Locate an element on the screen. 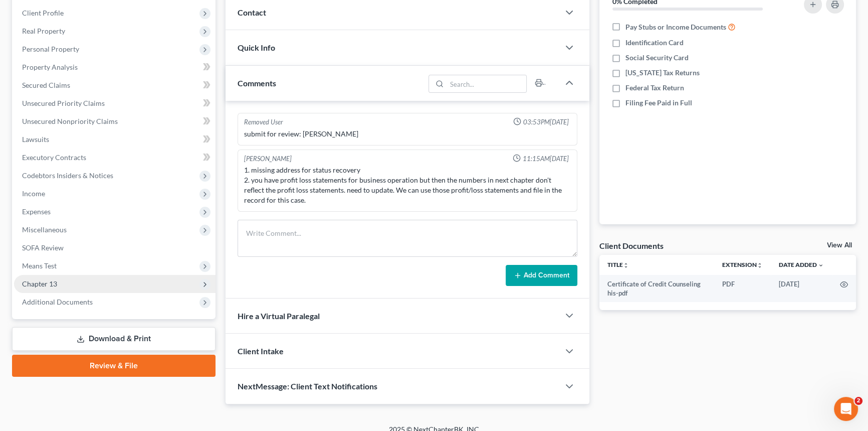 This screenshot has width=868, height=431. span: Personal Property is located at coordinates (50, 48).